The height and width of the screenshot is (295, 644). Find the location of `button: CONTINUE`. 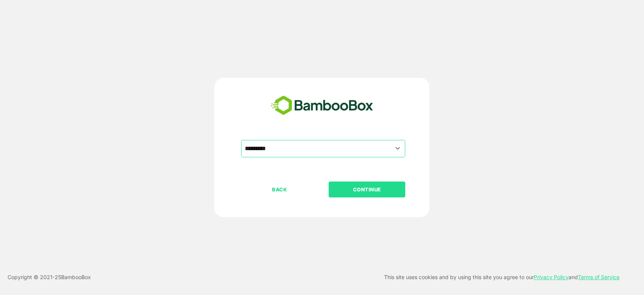

button: CONTINUE is located at coordinates (366, 189).